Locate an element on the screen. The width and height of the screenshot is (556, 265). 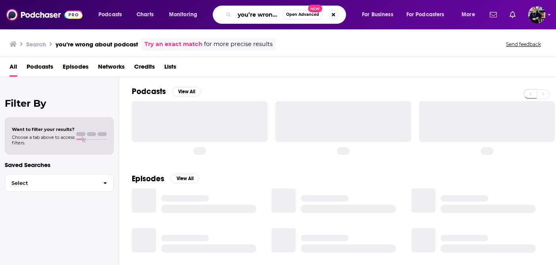
span: For Business is located at coordinates (378, 15).